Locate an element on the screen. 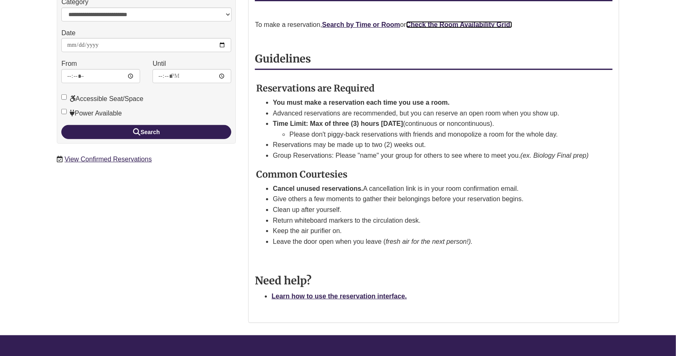 This screenshot has width=676, height=356. label: Power Available is located at coordinates (92, 113).